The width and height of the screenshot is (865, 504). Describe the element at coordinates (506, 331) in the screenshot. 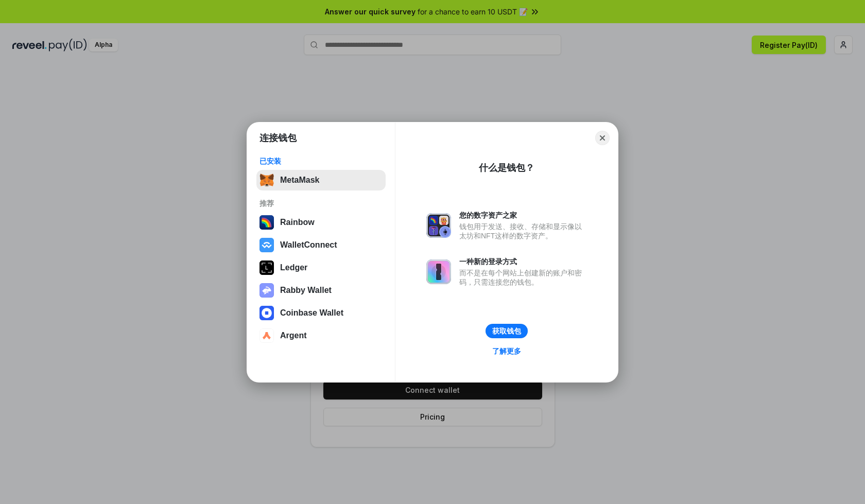

I see `button: 获取钱包` at that location.